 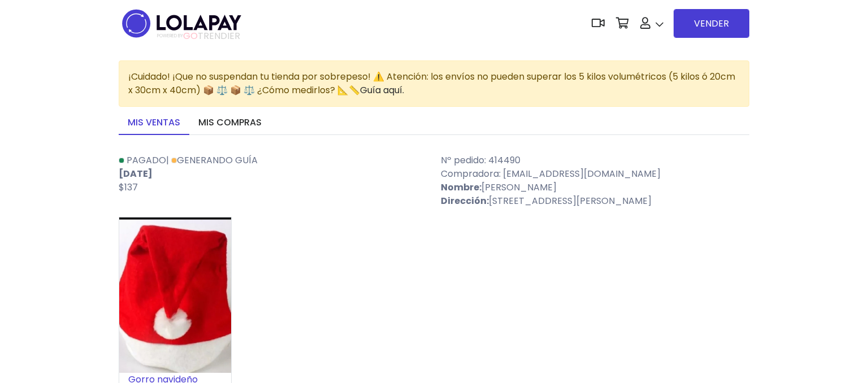 What do you see at coordinates (128, 187) in the screenshot?
I see `span: $137` at bounding box center [128, 187].